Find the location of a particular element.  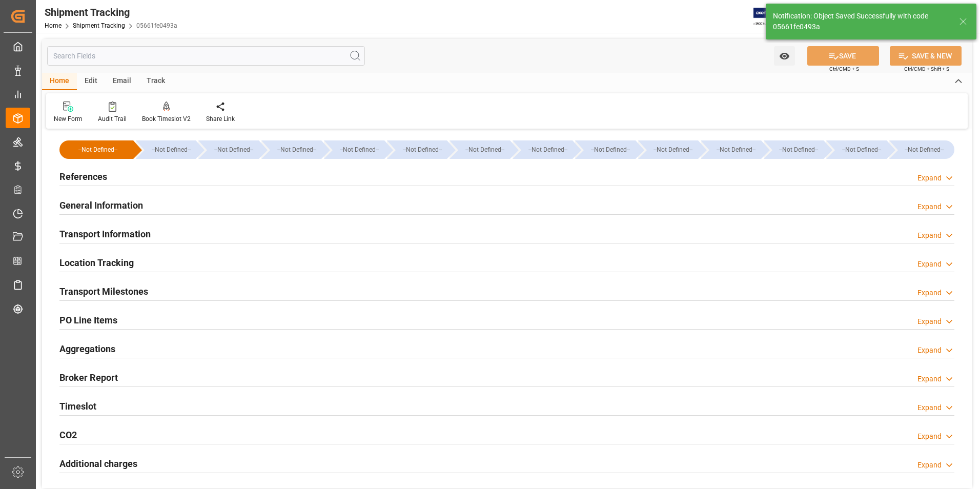

div: Edit is located at coordinates (90, 81).